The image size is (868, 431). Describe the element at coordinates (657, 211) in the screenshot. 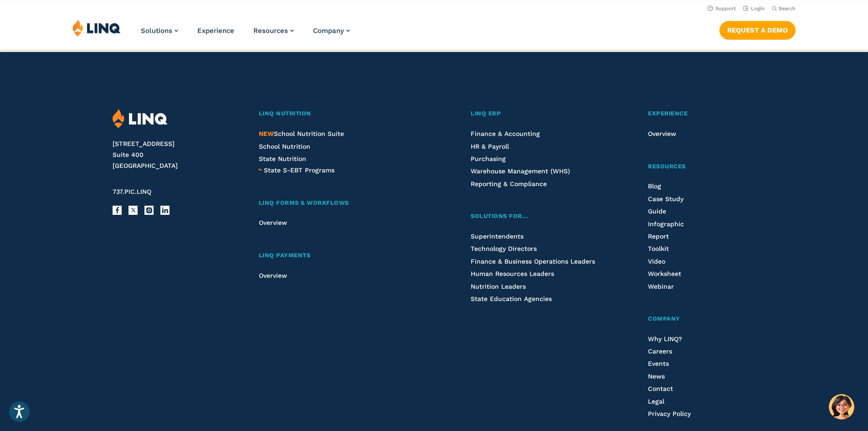

I see `a: Guide` at that location.